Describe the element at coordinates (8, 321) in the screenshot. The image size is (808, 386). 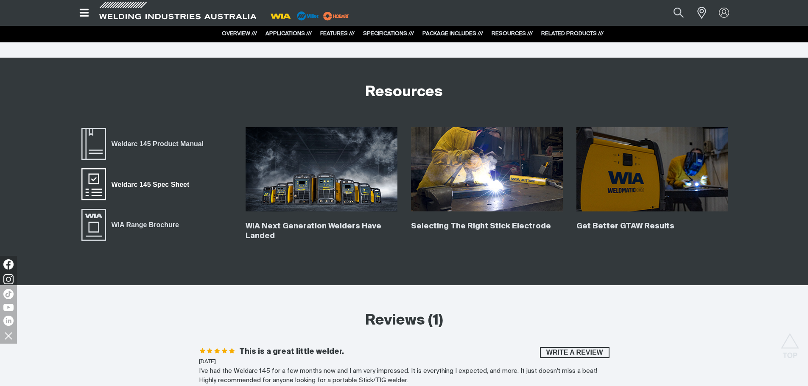
I see `img: LinkedIn` at that location.